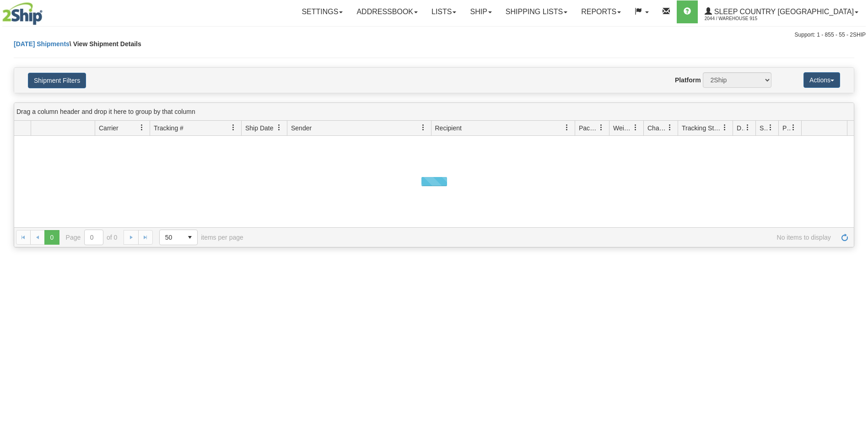  What do you see at coordinates (688, 80) in the screenshot?
I see `label: Platform` at bounding box center [688, 80].